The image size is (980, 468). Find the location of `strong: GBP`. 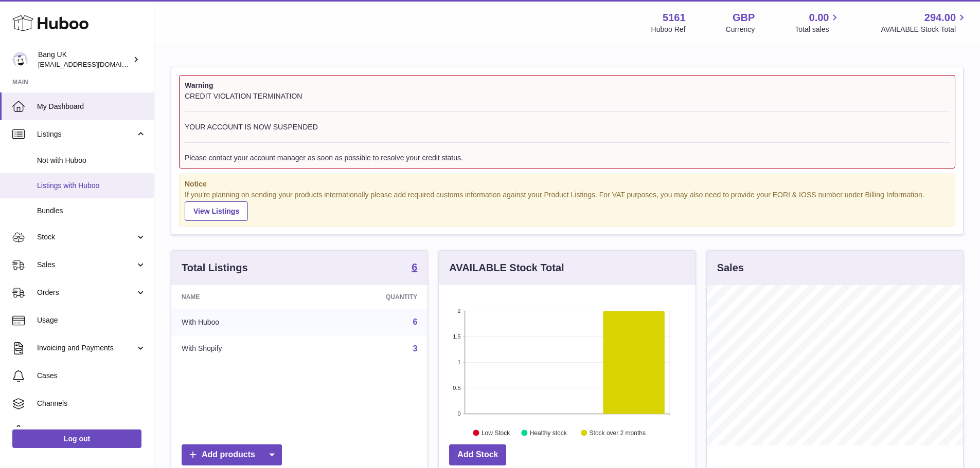

strong: GBP is located at coordinates (743, 17).